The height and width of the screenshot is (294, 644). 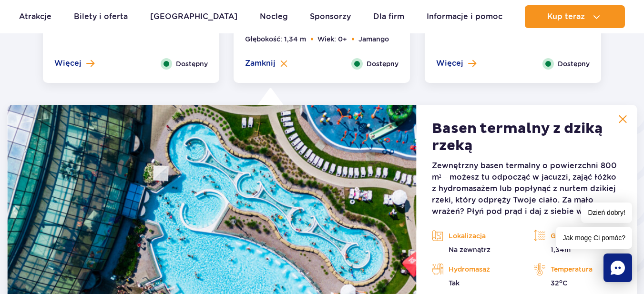 What do you see at coordinates (330, 17) in the screenshot?
I see `a: Sponsorzy` at bounding box center [330, 17].